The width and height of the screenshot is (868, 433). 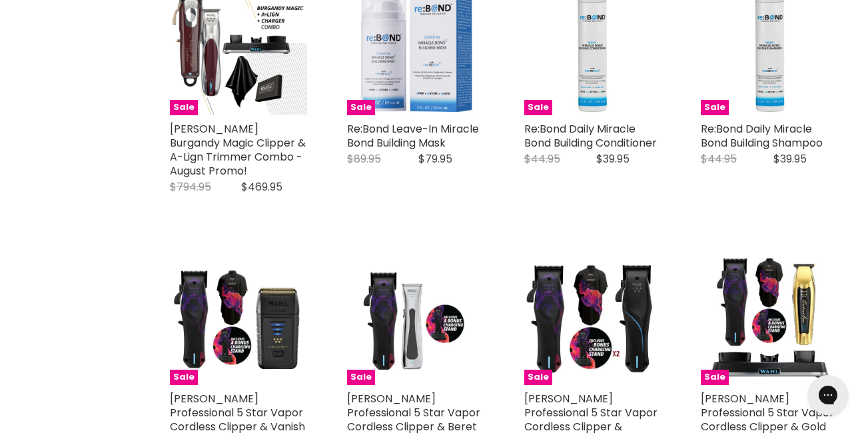 What do you see at coordinates (416, 317) in the screenshot?
I see `a: Wahl Professional 5 Star Vapor Cordless Clipper & Beret Trimmer Duo - Limited Edition Sale` at bounding box center [416, 317].